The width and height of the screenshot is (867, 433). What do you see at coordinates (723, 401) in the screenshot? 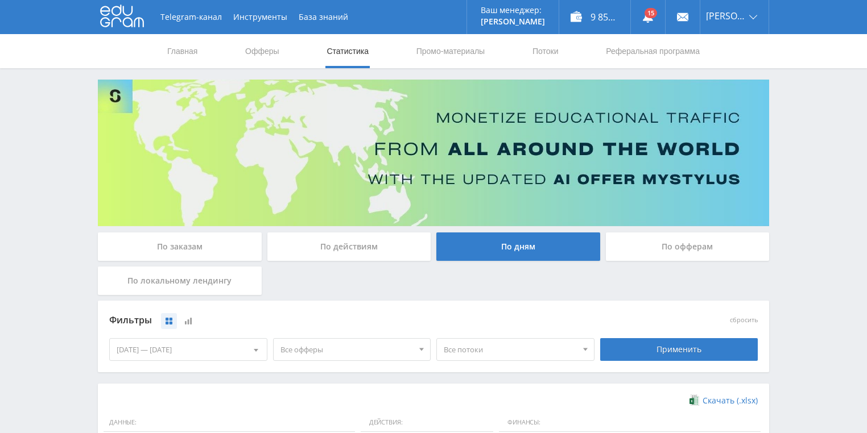
I see `a: Скачать (.xlsx)` at bounding box center [723, 401].